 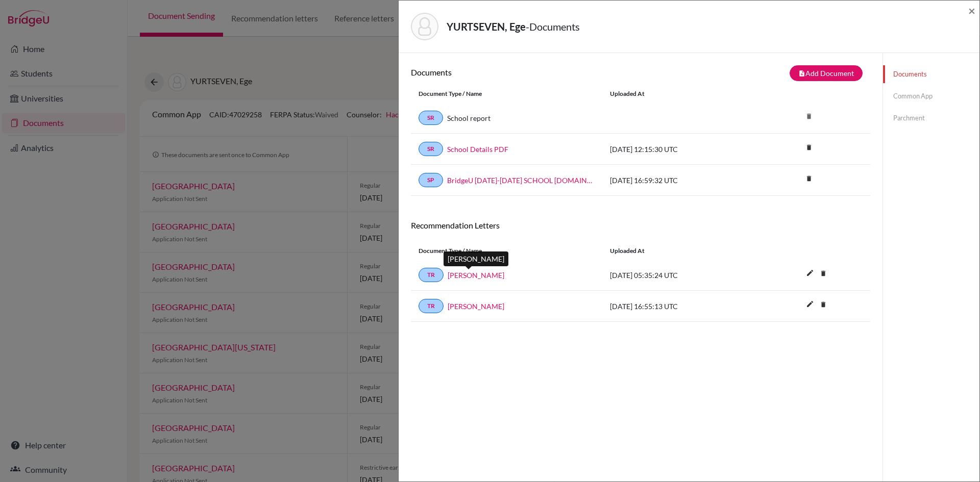 What do you see at coordinates (431, 180) in the screenshot?
I see `a: SP` at bounding box center [431, 180].